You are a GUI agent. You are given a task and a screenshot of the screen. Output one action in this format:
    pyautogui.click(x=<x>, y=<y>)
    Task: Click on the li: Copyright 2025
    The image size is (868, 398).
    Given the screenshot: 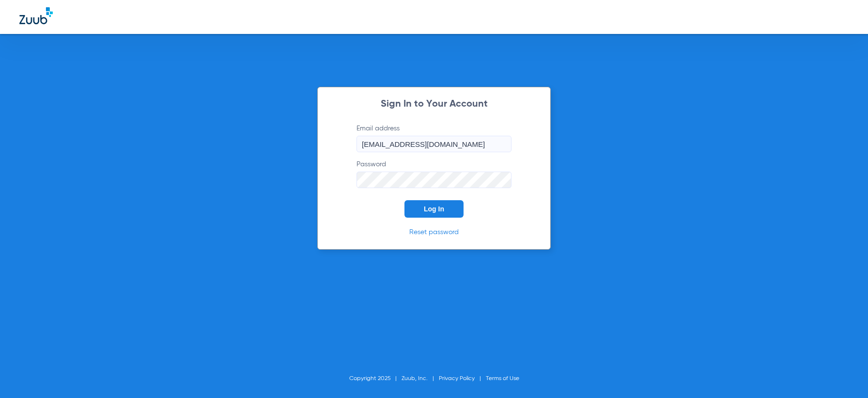 What is the action you would take?
    pyautogui.click(x=375, y=378)
    